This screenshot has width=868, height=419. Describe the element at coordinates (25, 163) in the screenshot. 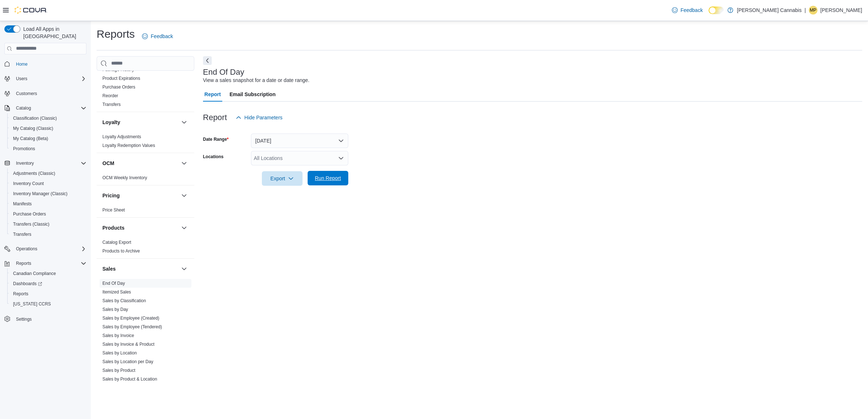

I see `span: Inventory` at that location.